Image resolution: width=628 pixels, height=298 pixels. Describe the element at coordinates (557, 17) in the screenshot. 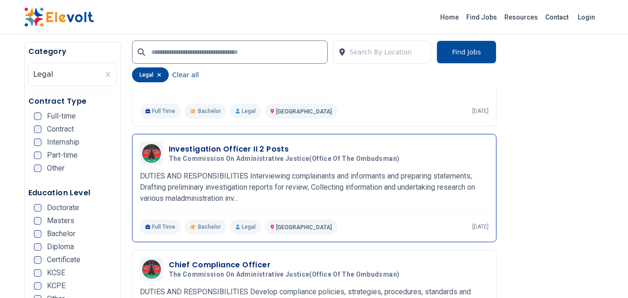

I see `a: Contact` at that location.